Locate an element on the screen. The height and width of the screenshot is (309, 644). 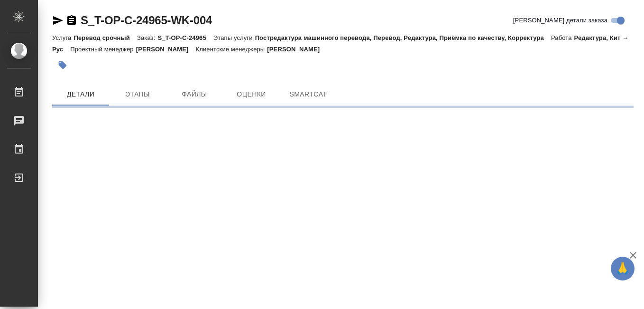
span: Файлы is located at coordinates (195, 94).